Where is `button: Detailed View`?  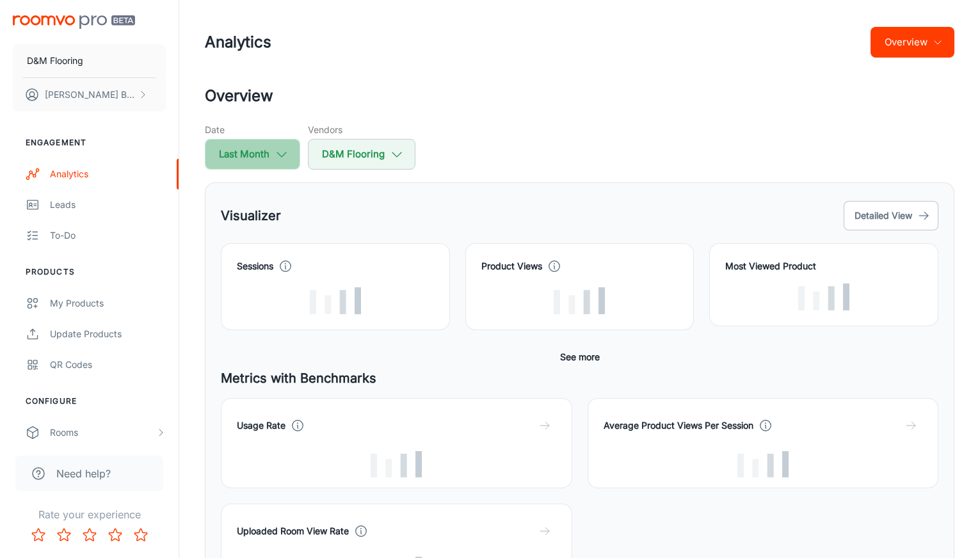 button: Detailed View is located at coordinates (891, 216).